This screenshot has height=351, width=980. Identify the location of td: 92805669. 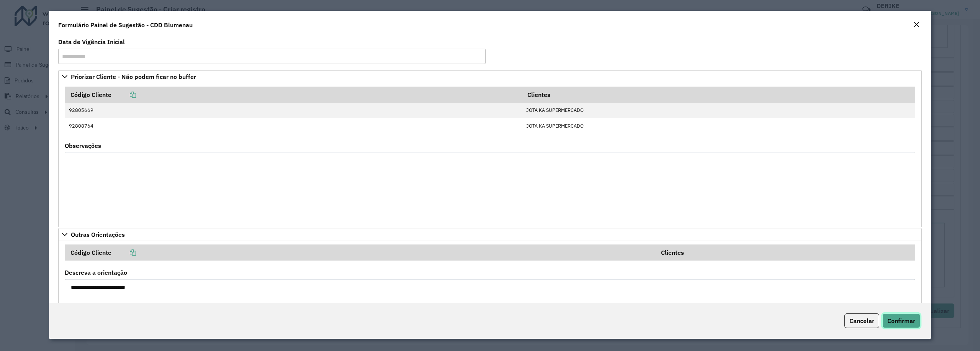
(293, 110).